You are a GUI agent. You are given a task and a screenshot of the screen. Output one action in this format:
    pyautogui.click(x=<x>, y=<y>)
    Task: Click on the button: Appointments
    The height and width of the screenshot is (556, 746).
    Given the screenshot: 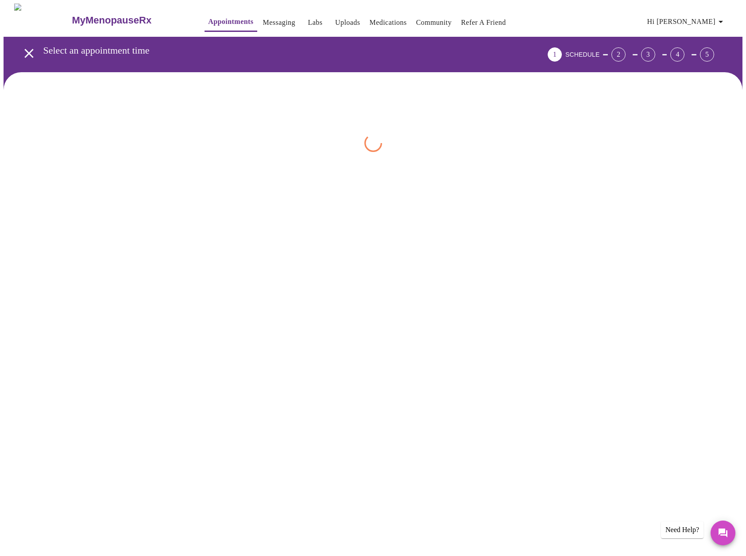 What is the action you would take?
    pyautogui.click(x=231, y=22)
    